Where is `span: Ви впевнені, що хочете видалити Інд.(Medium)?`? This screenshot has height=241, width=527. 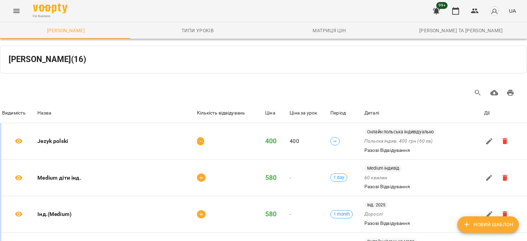 span: Ви впевнені, що хочете видалити Інд.(Medium)? is located at coordinates (505, 214).